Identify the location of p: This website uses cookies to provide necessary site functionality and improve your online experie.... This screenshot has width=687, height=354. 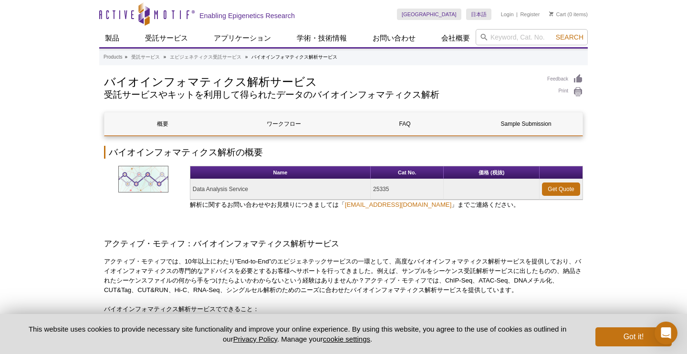
(297, 334).